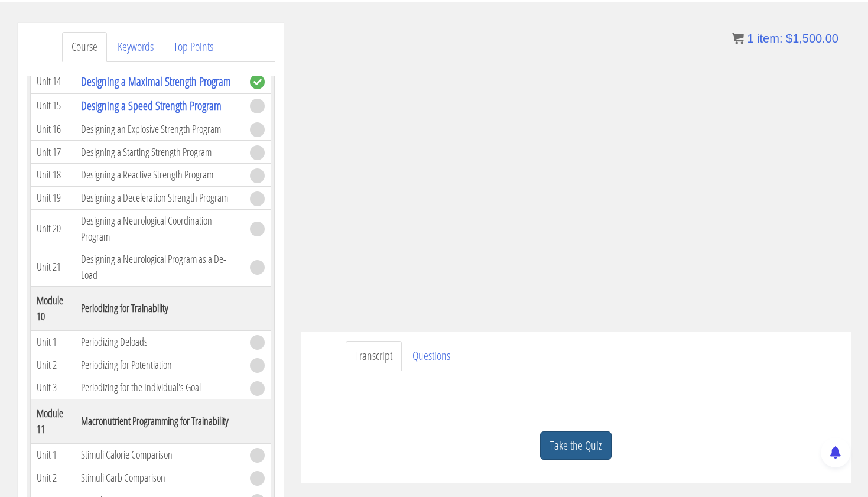 The width and height of the screenshot is (868, 497). Describe the element at coordinates (193, 46) in the screenshot. I see `a: Top Points` at that location.